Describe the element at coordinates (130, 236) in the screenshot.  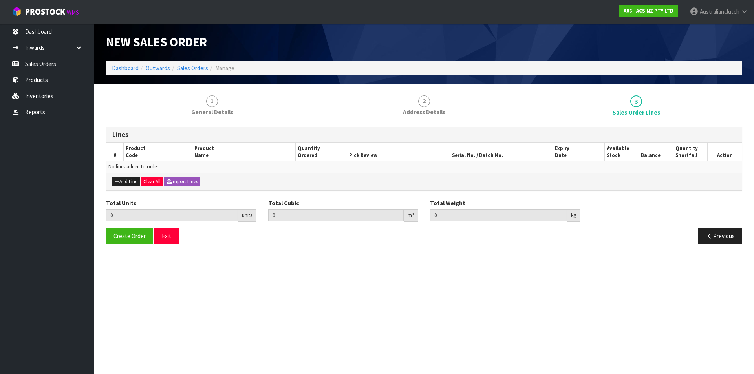
I see `button: Create Order` at that location.